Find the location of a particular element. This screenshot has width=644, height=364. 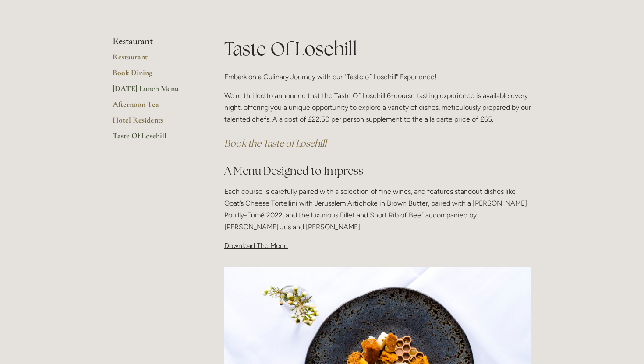

h1: Taste Of Losehill is located at coordinates (378, 49).